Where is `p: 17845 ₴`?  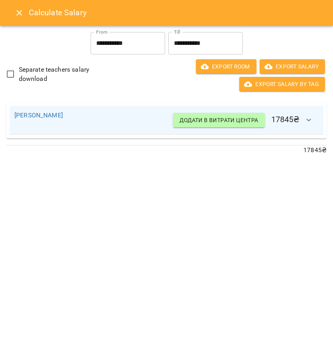
p: 17845 ₴ is located at coordinates (166, 150).